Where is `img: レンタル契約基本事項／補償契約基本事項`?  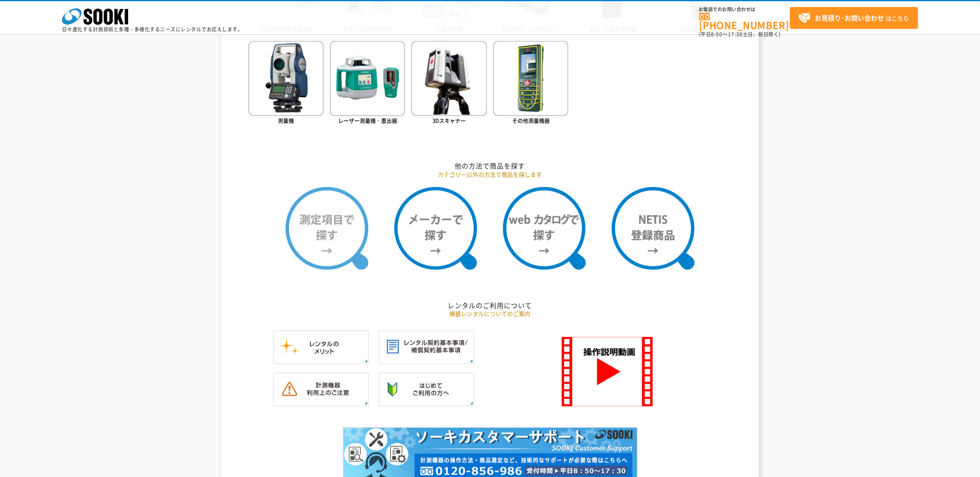
img: レンタル契約基本事項／補償契約基本事項 is located at coordinates (426, 347).